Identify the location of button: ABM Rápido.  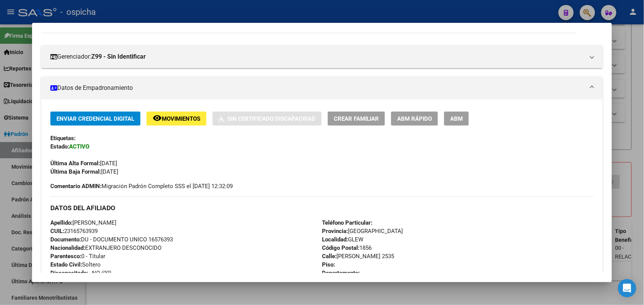
(414, 119).